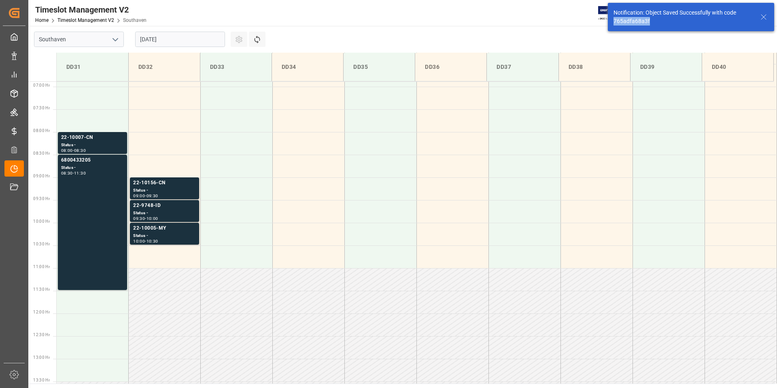 The height and width of the screenshot is (388, 777). What do you see at coordinates (164, 228) in the screenshot?
I see `div: 22-10005-MY` at bounding box center [164, 228].